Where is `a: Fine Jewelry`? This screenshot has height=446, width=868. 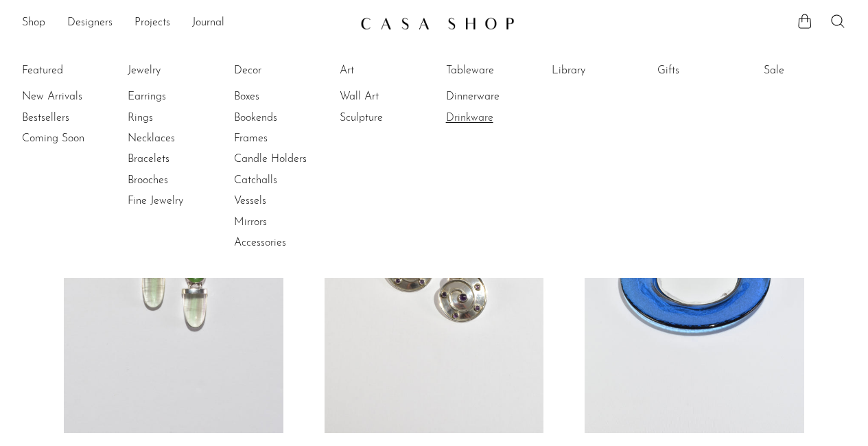
a: Fine Jewelry is located at coordinates (179, 201).